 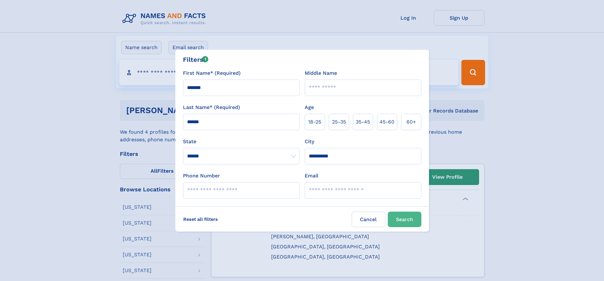 I want to click on label: Phone Number, so click(x=201, y=176).